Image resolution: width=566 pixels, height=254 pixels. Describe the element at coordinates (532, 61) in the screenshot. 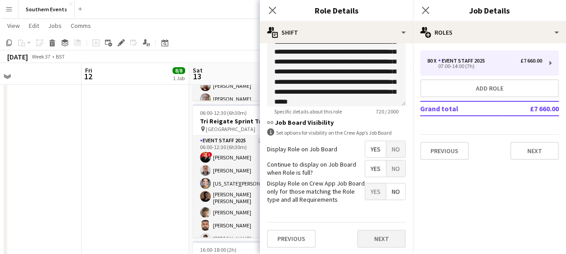

I see `div: £7 660.00` at that location.